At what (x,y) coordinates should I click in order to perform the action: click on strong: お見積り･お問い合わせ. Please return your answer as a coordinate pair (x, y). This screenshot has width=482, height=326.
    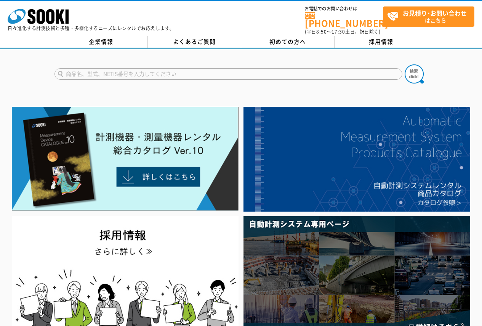
    Looking at the image, I should click on (435, 13).